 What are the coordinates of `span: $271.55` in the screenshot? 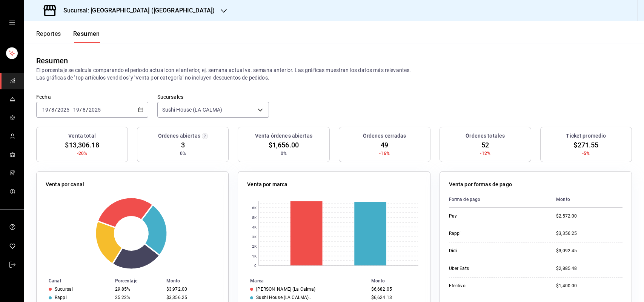 It's located at (586, 145).